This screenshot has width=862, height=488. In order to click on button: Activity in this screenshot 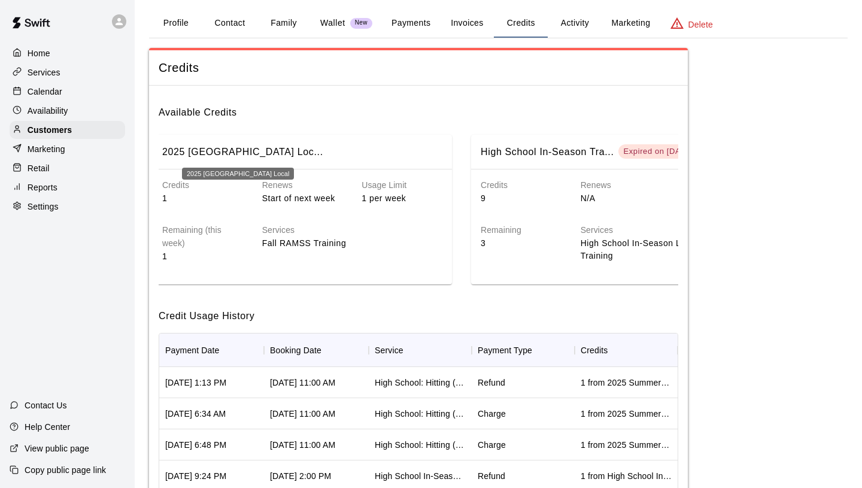, I will do `click(575, 23)`.